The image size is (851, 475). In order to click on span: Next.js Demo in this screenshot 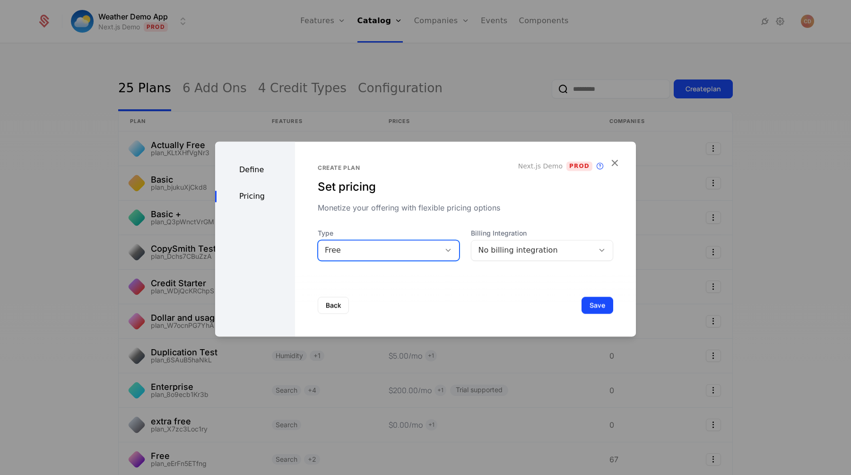, I will do `click(541, 166)`.